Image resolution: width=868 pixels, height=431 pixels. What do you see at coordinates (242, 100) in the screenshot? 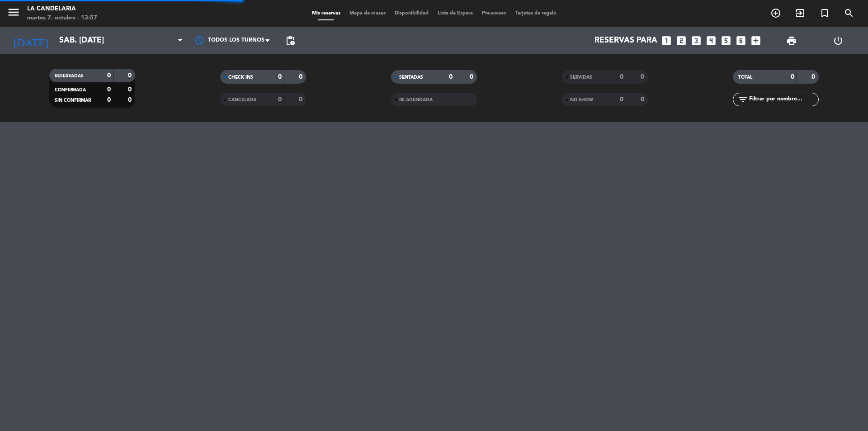
I see `span: CANCELADA` at bounding box center [242, 100].